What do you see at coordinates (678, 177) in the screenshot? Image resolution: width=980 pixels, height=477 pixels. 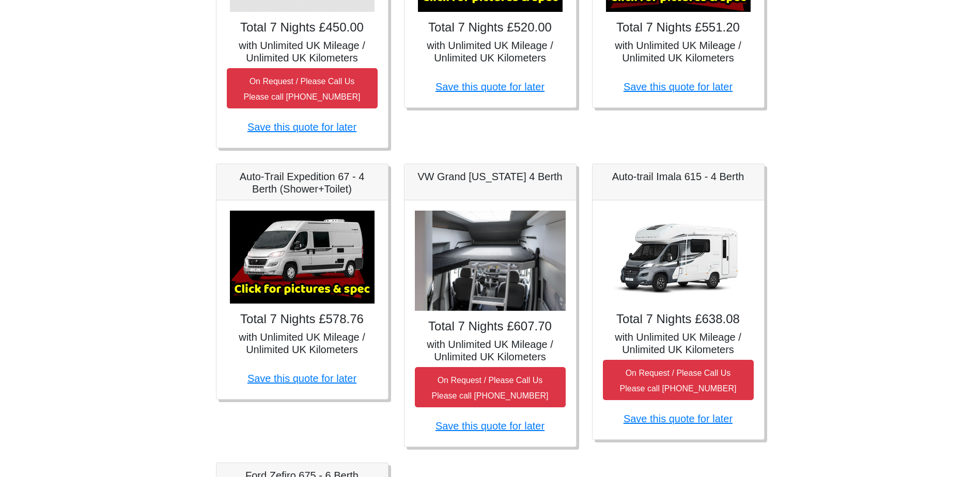 I see `h5: Auto-trail Imala 615 - 4 Berth` at bounding box center [678, 177].